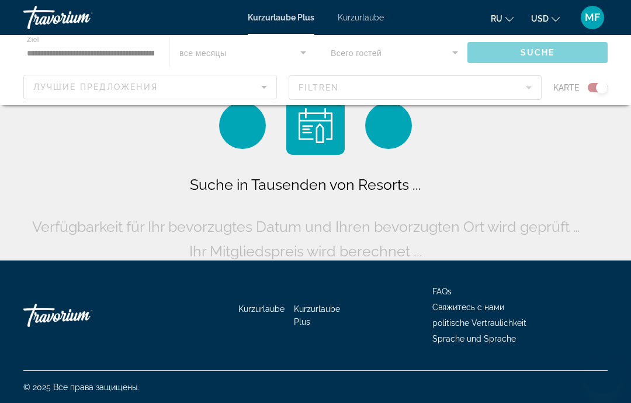  What do you see at coordinates (479, 323) in the screenshot?
I see `a: politische Vertraulichkeit` at bounding box center [479, 323].